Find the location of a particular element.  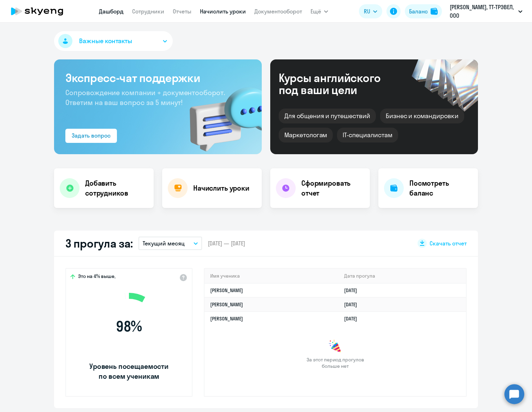

div: Курсы английского под ваши цели is located at coordinates (339, 84).